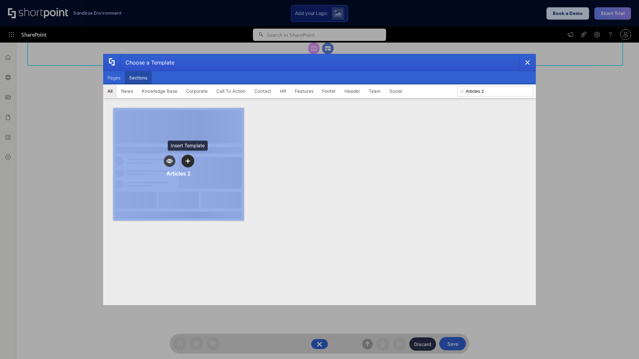 This screenshot has width=639, height=359. I want to click on button: Social, so click(395, 91).